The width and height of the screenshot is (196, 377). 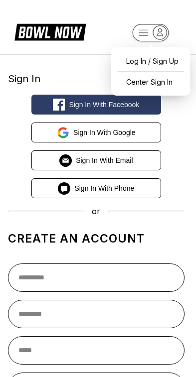 I want to click on button: Sign in with Google, so click(x=96, y=132).